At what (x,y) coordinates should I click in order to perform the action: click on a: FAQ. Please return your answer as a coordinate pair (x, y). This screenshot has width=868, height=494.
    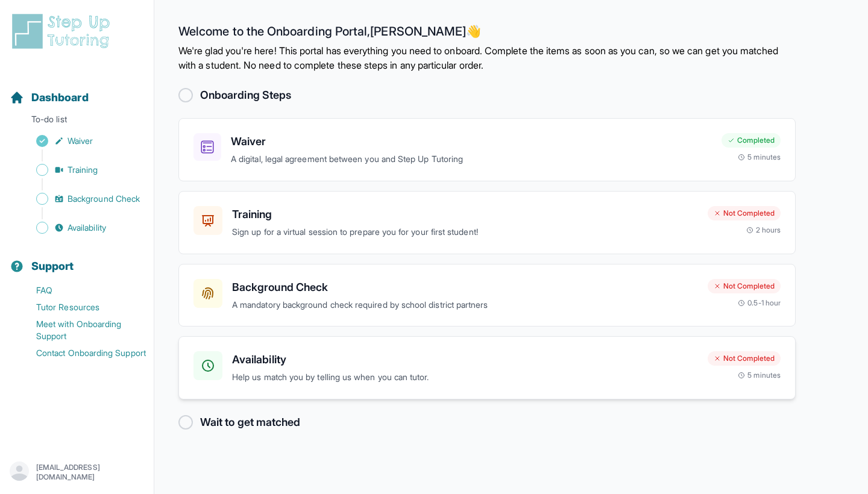
    Looking at the image, I should click on (81, 291).